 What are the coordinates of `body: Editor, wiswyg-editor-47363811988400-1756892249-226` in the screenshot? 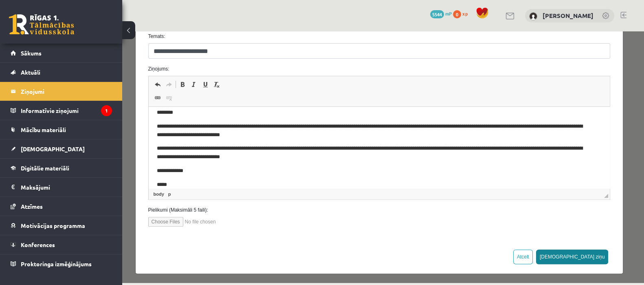 It's located at (231, 42).